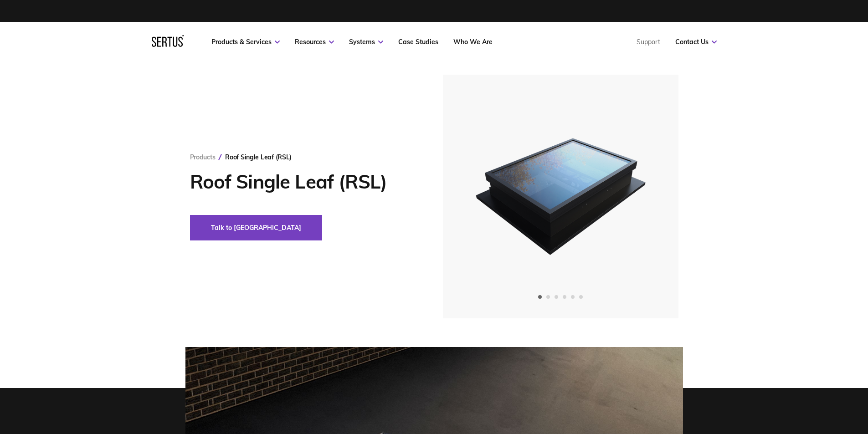 This screenshot has width=868, height=434. Describe the element at coordinates (315, 42) in the screenshot. I see `a: Resources` at that location.